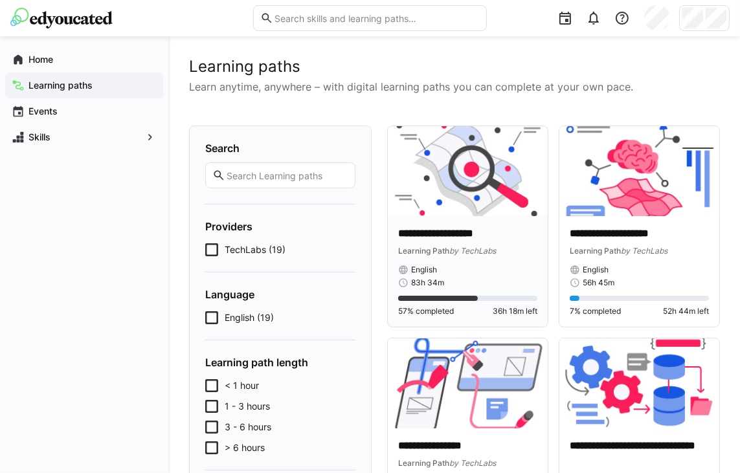  What do you see at coordinates (280, 363) in the screenshot?
I see `h4: Learning path length` at bounding box center [280, 363].